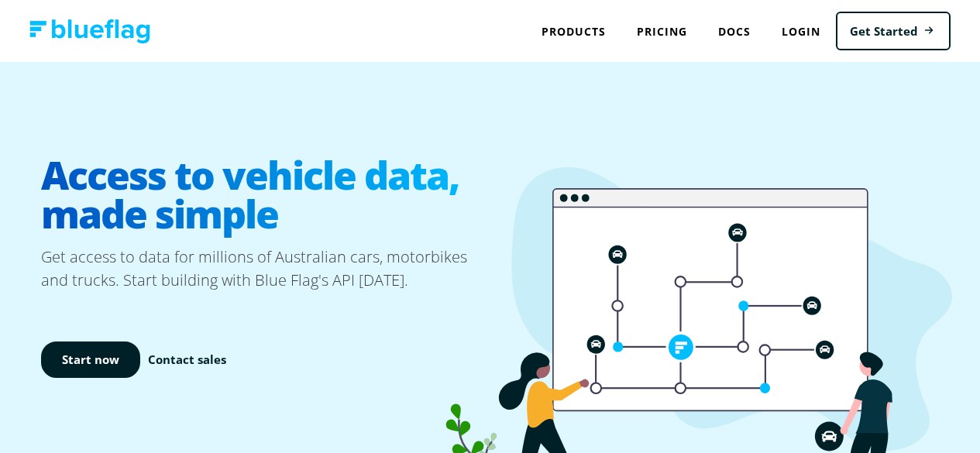  Describe the element at coordinates (661, 31) in the screenshot. I see `a: Pricing` at that location.